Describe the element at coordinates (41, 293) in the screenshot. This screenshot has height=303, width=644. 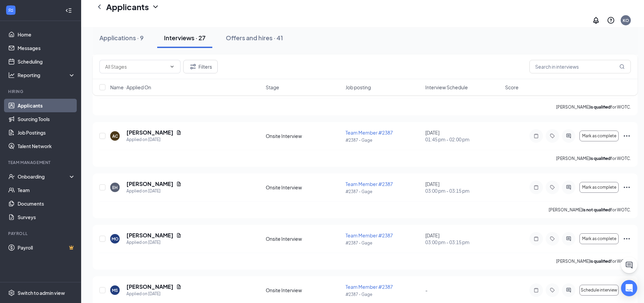
I see `div: Switch to admin view` at that location.